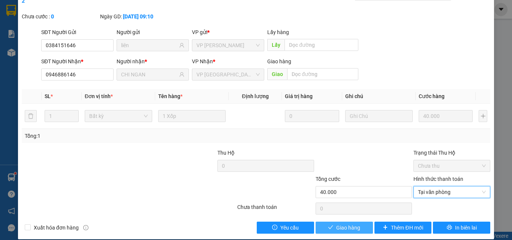 This screenshot has height=240, width=512. What do you see at coordinates (77, 61) in the screenshot?
I see `div: SĐT Người Nhận` at bounding box center [77, 61].